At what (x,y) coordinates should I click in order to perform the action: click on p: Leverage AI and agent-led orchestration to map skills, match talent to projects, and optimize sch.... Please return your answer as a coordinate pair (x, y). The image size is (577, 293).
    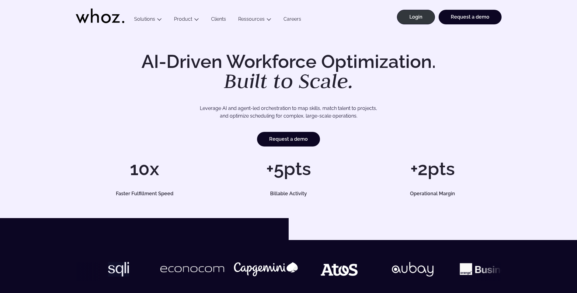
    Looking at the image, I should click on (289, 112).